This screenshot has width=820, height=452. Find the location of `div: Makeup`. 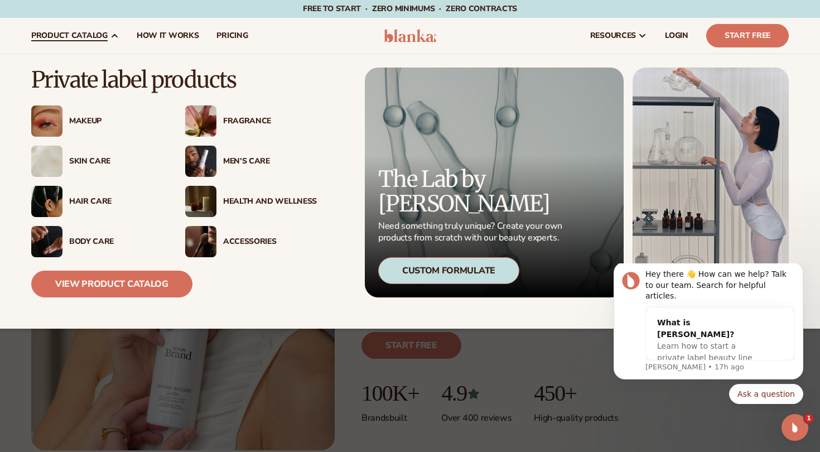

div: Makeup is located at coordinates (116, 121).